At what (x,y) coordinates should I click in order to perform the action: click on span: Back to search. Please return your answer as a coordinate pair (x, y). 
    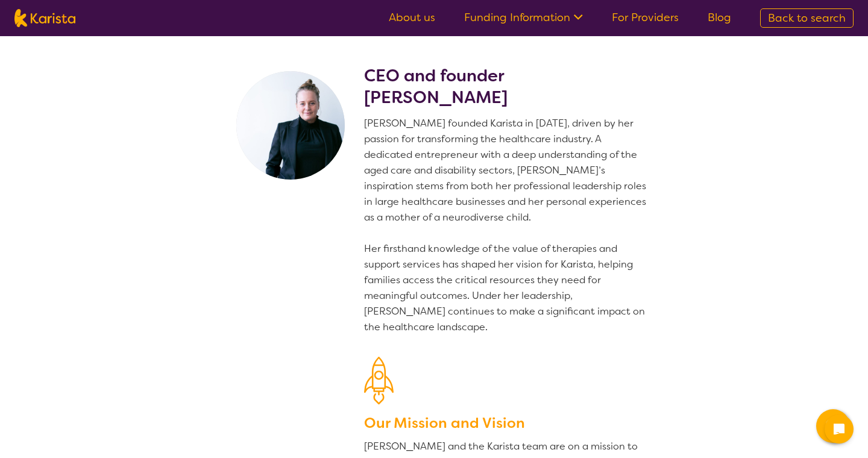
    Looking at the image, I should click on (807, 18).